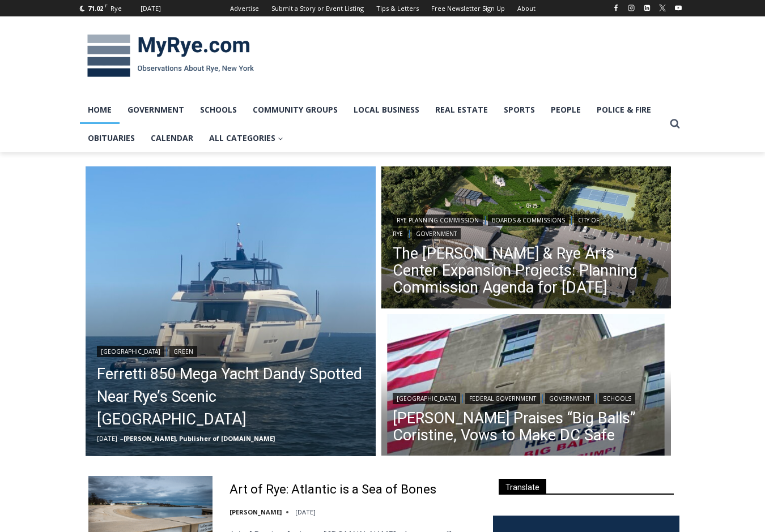 This screenshot has height=532, width=765. Describe the element at coordinates (246, 138) in the screenshot. I see `span: All Categories` at that location.